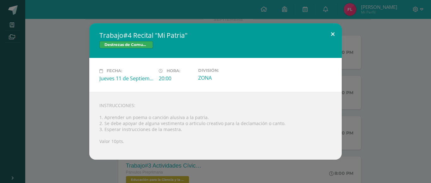 This screenshot has height=183, width=431. What do you see at coordinates (225, 78) in the screenshot?
I see `div: ZONA` at bounding box center [225, 78].